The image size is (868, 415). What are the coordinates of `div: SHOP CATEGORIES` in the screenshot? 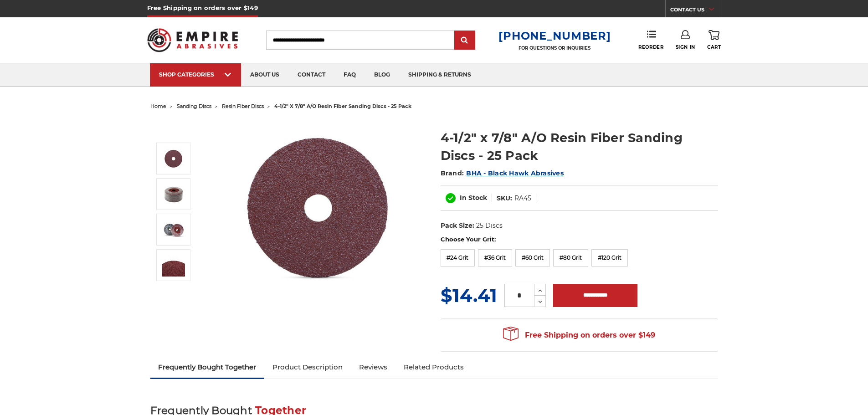 It's located at (195, 74).